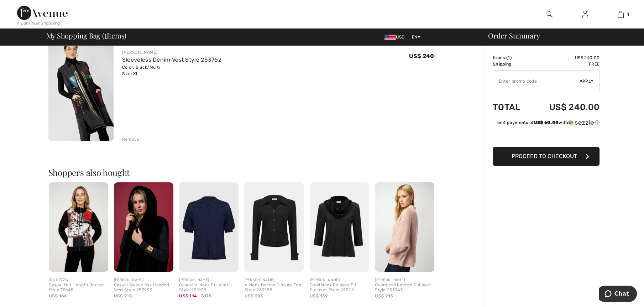  What do you see at coordinates (206, 296) in the screenshot?
I see `span: $175` at bounding box center [206, 296].